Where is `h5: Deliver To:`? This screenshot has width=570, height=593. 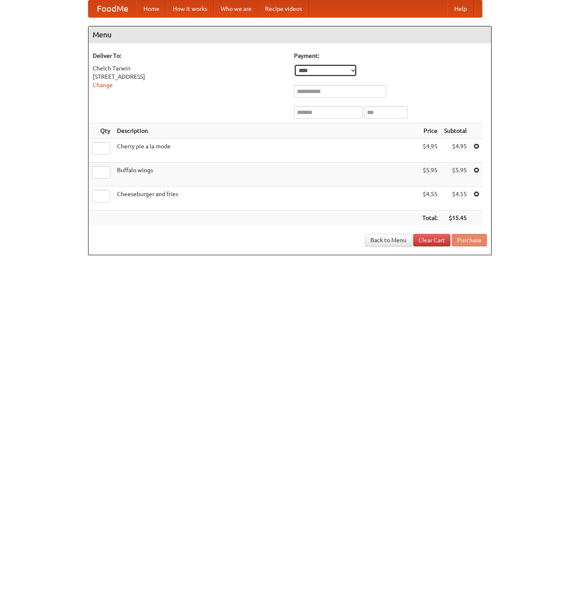
h5: Deliver To: is located at coordinates (189, 56).